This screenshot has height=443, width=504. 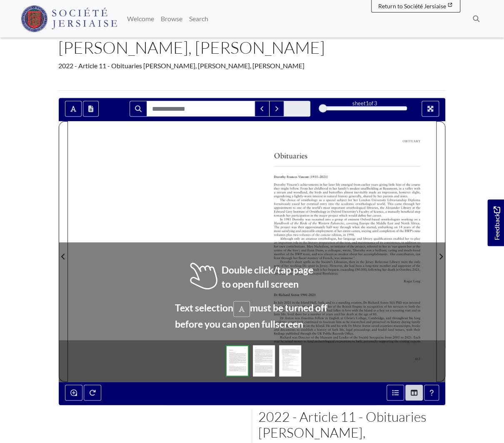 I want to click on button: Help, so click(x=432, y=393).